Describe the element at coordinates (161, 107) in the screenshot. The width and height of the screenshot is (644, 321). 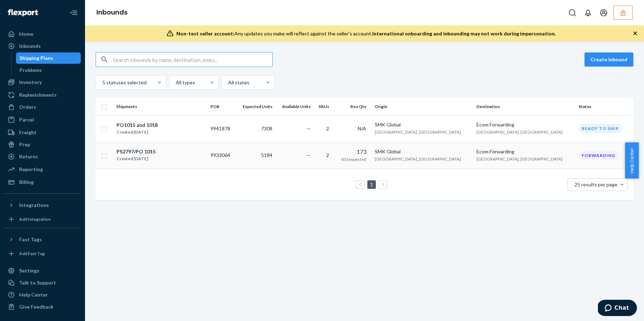
I see `th: Shipments` at that location.